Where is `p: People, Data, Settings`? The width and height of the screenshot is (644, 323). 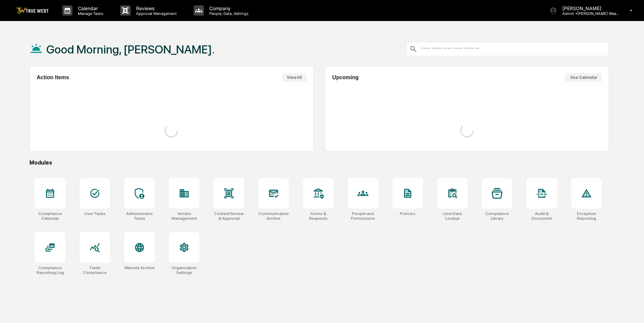
p: People, Data, Settings is located at coordinates (228, 14).